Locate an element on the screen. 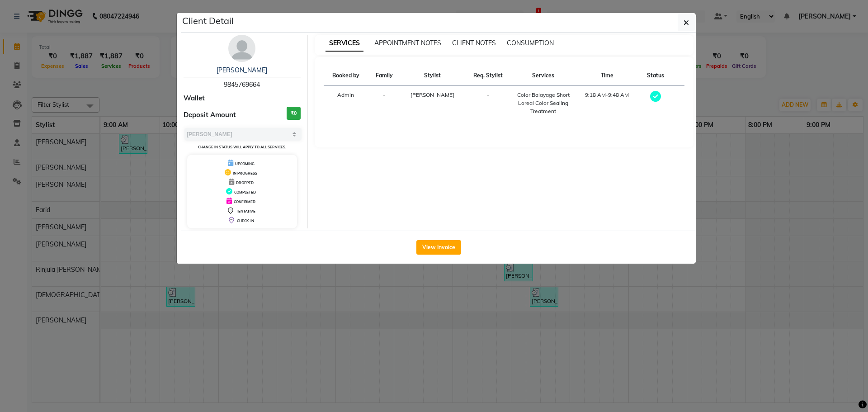 This screenshot has height=412, width=868. td: 9:18 AM-9:48 AM is located at coordinates (607, 103).